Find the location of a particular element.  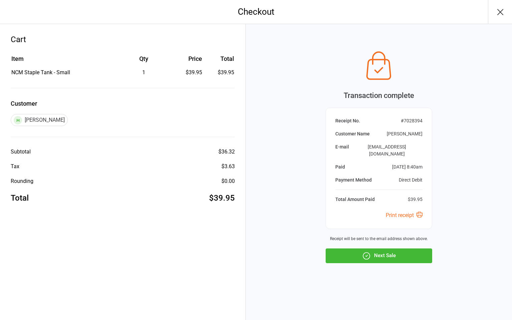

div: Paid is located at coordinates (340, 167).